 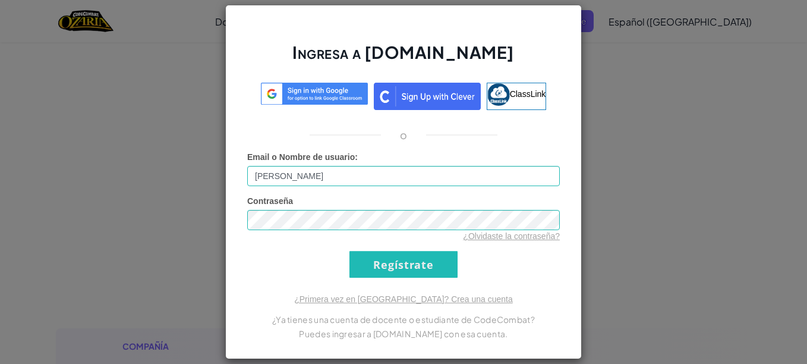 What do you see at coordinates (403, 135) in the screenshot?
I see `p: o` at bounding box center [403, 135].